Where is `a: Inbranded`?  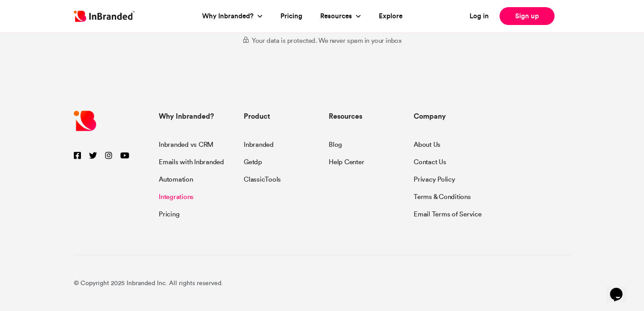 a: Inbranded is located at coordinates (258, 146).